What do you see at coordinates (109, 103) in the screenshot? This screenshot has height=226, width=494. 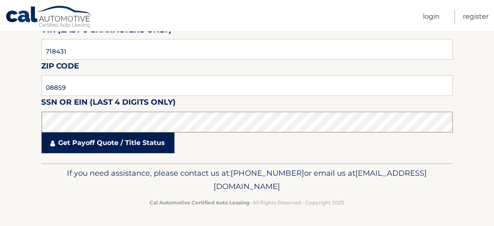 I see `label: SSN or EIN (last 4 digits only)` at bounding box center [109, 103].